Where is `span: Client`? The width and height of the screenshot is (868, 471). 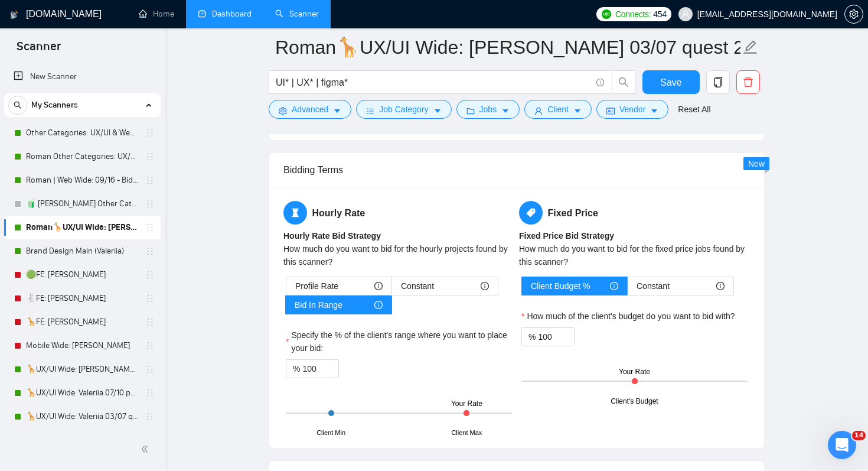 span: Client is located at coordinates (558, 110).